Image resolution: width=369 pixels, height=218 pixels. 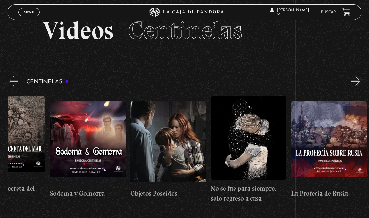 What do you see at coordinates (29, 18) in the screenshot?
I see `span: Cerrar` at bounding box center [29, 18].